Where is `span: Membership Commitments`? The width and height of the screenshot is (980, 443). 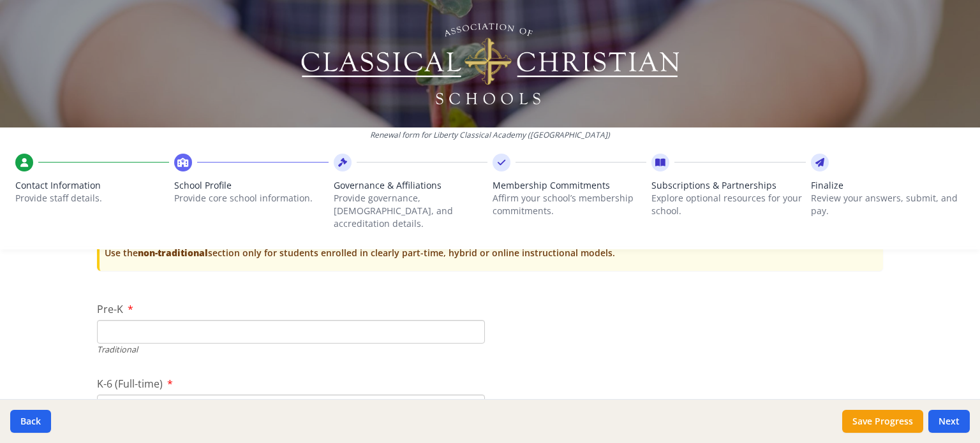 span: Membership Commitments is located at coordinates (569, 185).